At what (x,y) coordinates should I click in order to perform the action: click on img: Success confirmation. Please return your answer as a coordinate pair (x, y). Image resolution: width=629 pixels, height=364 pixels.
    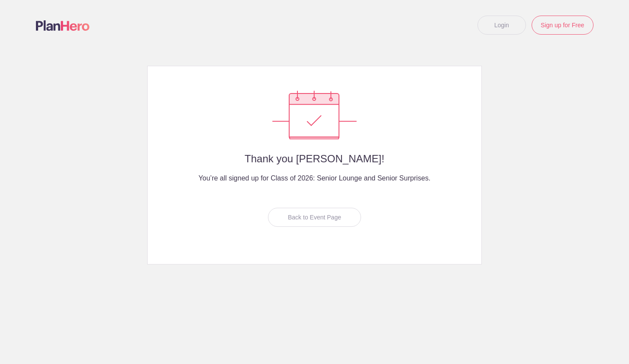
    Looking at the image, I should click on (314, 115).